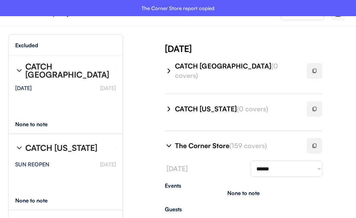 This screenshot has width=356, height=218. What do you see at coordinates (27, 45) in the screenshot?
I see `div: Excluded` at bounding box center [27, 45].